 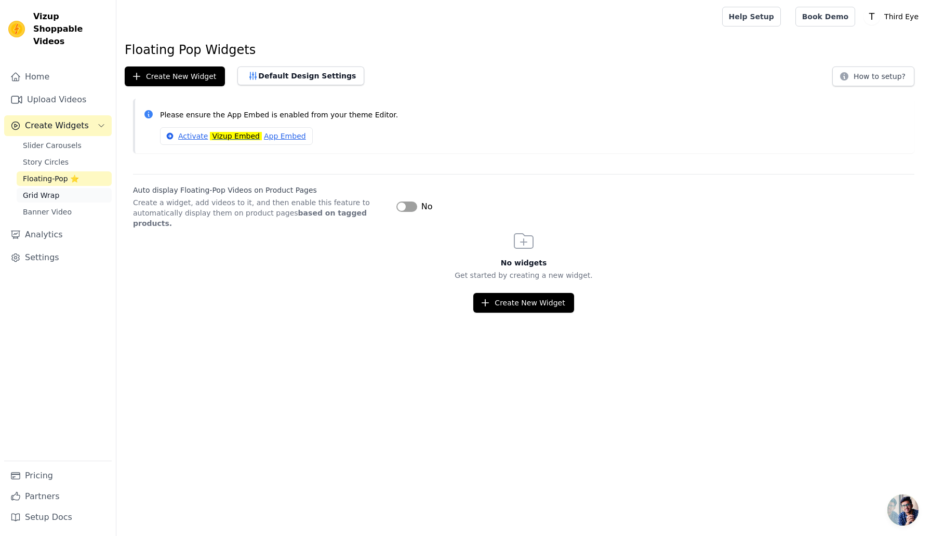 I want to click on span: Floating-Pop ⭐, so click(x=51, y=179).